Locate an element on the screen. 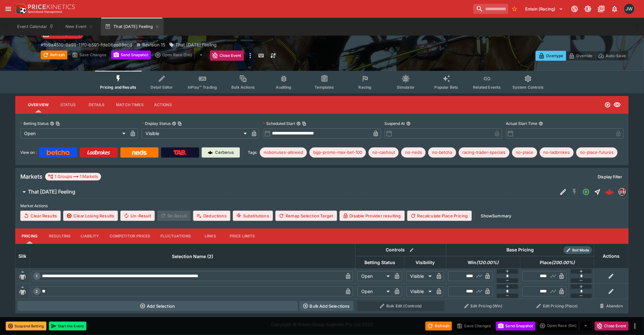 Image resolution: width=644 pixels, height=335 pixels. button: Actual Start Time is located at coordinates (541, 123).